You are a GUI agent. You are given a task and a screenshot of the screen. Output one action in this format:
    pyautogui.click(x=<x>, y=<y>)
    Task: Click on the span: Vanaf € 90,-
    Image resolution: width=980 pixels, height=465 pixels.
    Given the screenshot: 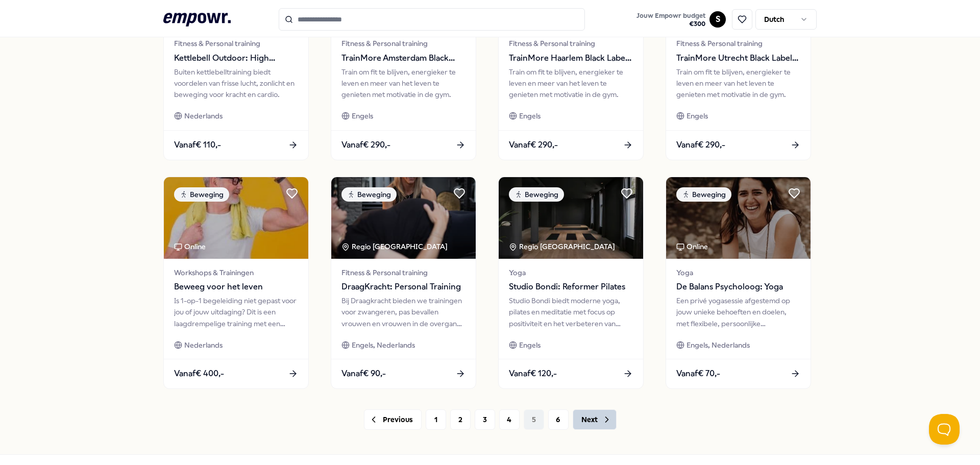 What is the action you would take?
    pyautogui.click(x=364, y=374)
    